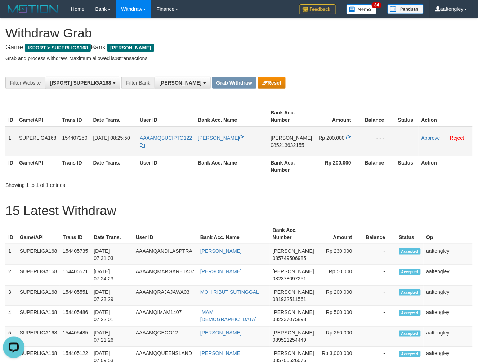 The image size is (478, 364). Describe the element at coordinates (376, 5) in the screenshot. I see `span: 34` at that location.